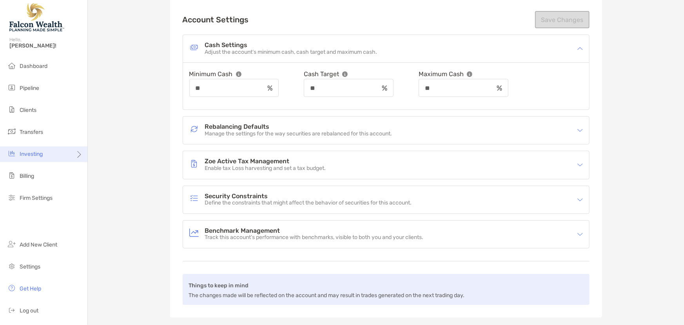 This screenshot has height=325, width=684. I want to click on span: Add New Client, so click(38, 244).